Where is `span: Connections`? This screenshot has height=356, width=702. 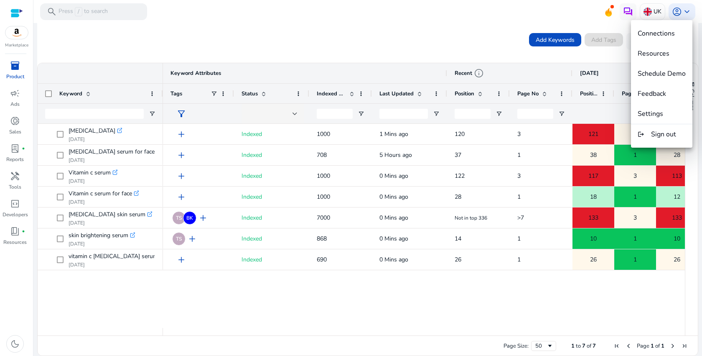
span: Connections is located at coordinates (657, 33).